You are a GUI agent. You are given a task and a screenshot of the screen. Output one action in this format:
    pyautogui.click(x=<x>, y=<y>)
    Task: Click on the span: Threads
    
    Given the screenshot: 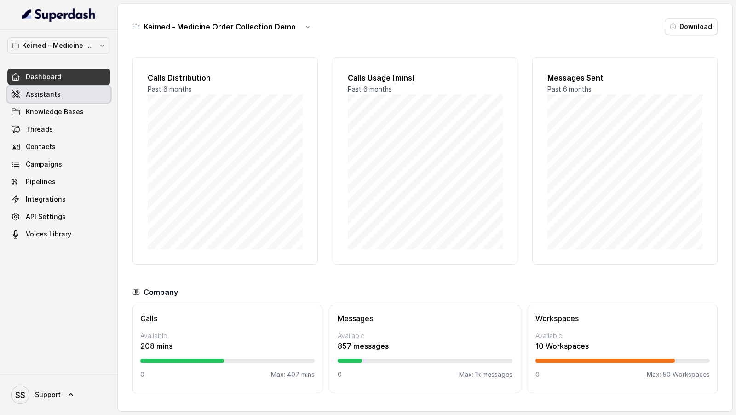 What is the action you would take?
    pyautogui.click(x=39, y=129)
    